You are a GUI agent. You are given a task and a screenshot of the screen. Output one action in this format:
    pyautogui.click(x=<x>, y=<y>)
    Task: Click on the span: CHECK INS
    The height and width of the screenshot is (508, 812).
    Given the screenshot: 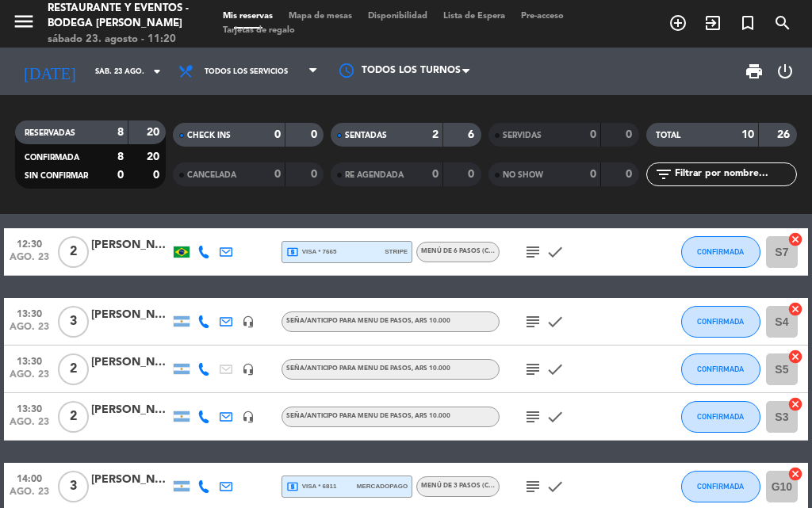 What is the action you would take?
    pyautogui.click(x=208, y=135)
    